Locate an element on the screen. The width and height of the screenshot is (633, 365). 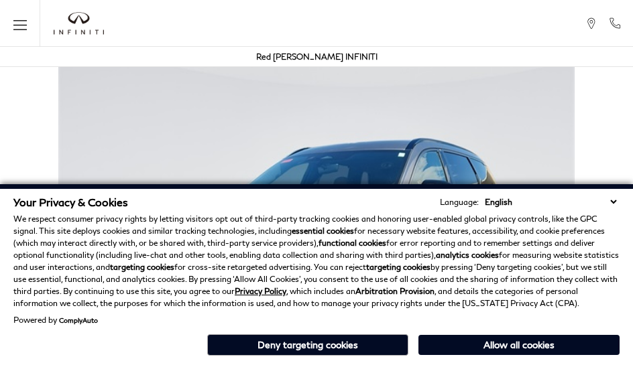
select: Language Select is located at coordinates (550, 202).